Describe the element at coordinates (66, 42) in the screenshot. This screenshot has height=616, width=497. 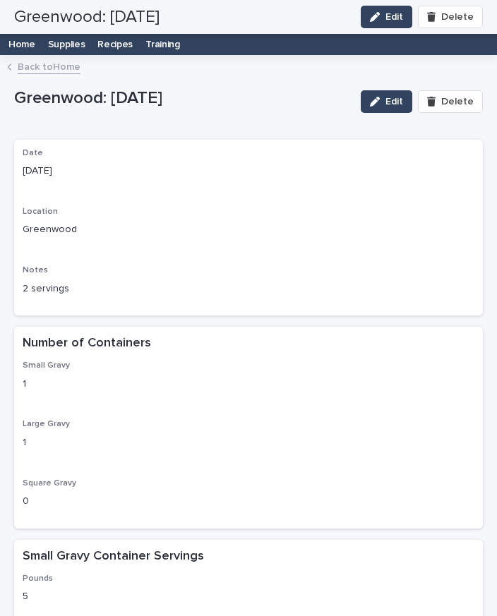
I see `a: Supplies` at that location.